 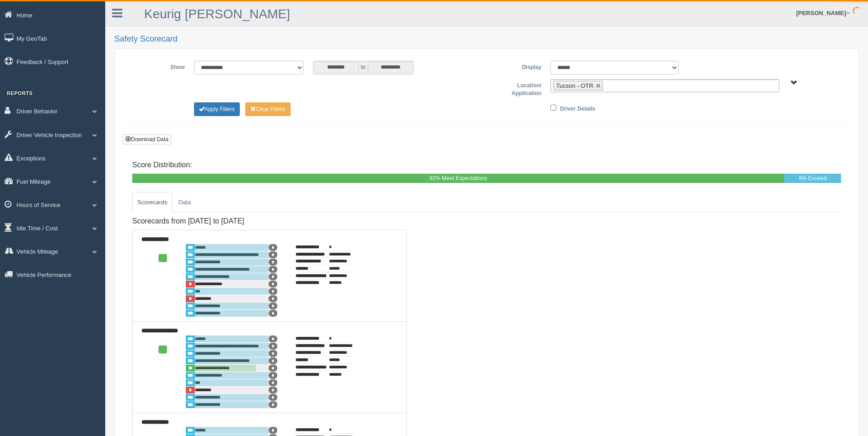 What do you see at coordinates (363, 67) in the screenshot?
I see `span: to` at bounding box center [363, 67].